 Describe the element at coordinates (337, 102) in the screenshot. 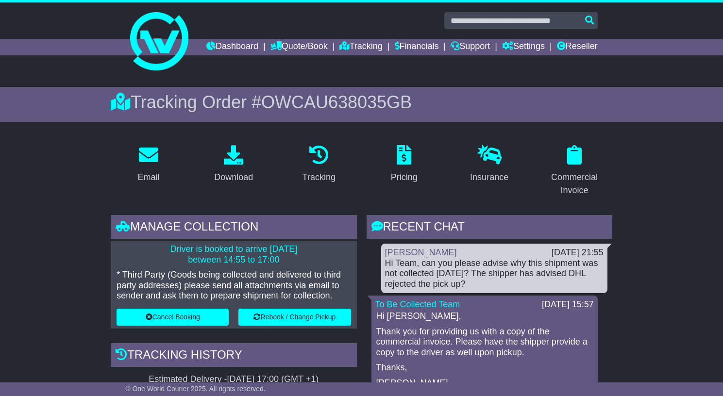

I see `span: OWCAU638035GB` at that location.